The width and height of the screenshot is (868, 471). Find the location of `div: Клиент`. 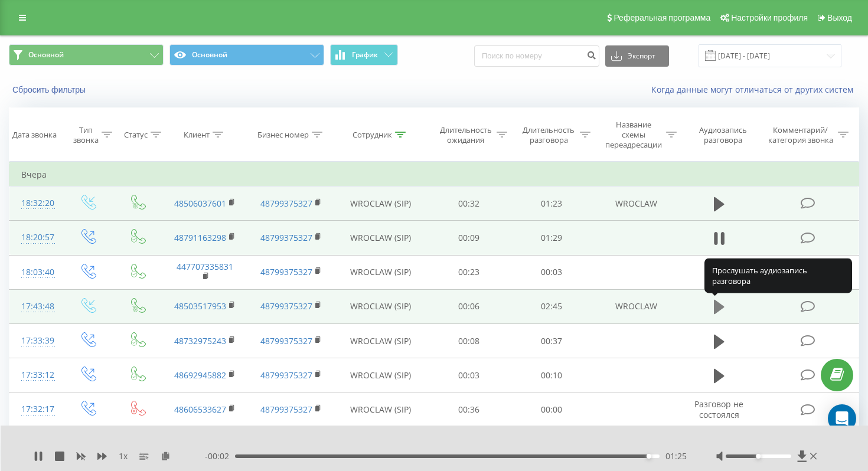

div: Клиент is located at coordinates (197, 135).